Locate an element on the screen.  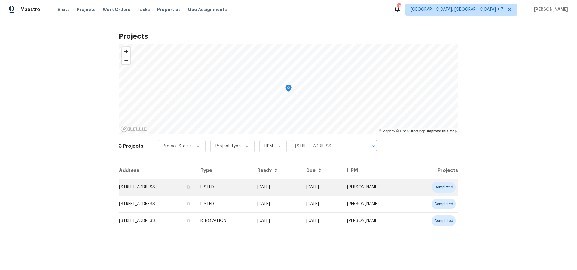
h2: 3 Projects is located at coordinates (131, 146).